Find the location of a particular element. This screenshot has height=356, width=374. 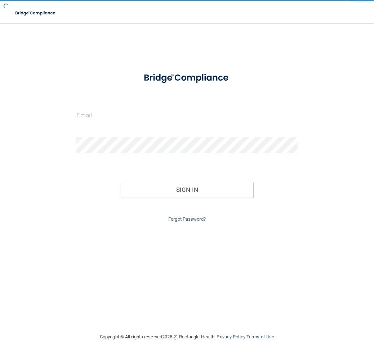

button: Sign In is located at coordinates (187, 190).